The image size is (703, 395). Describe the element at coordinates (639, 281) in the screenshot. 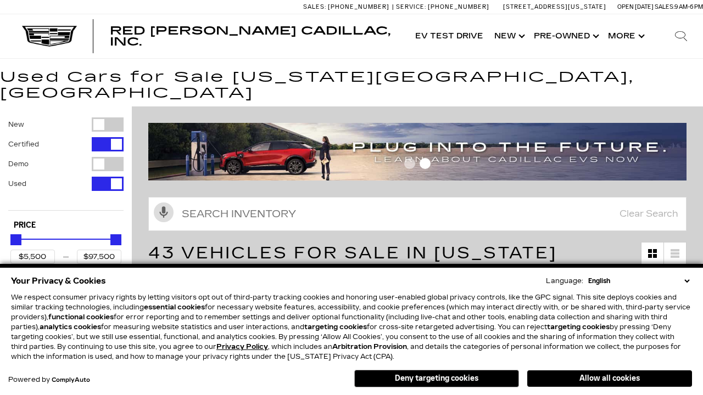

I see `select: Language Select` at that location.